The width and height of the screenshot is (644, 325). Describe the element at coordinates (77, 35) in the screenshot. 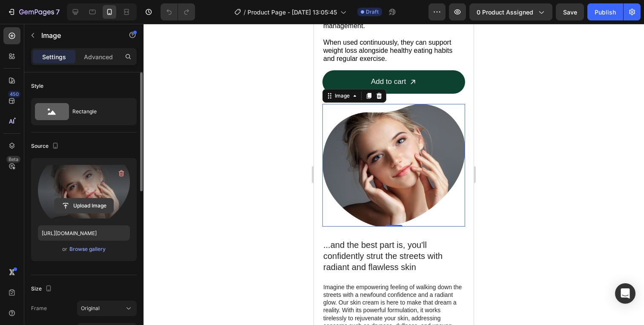

I see `p: Image` at that location.